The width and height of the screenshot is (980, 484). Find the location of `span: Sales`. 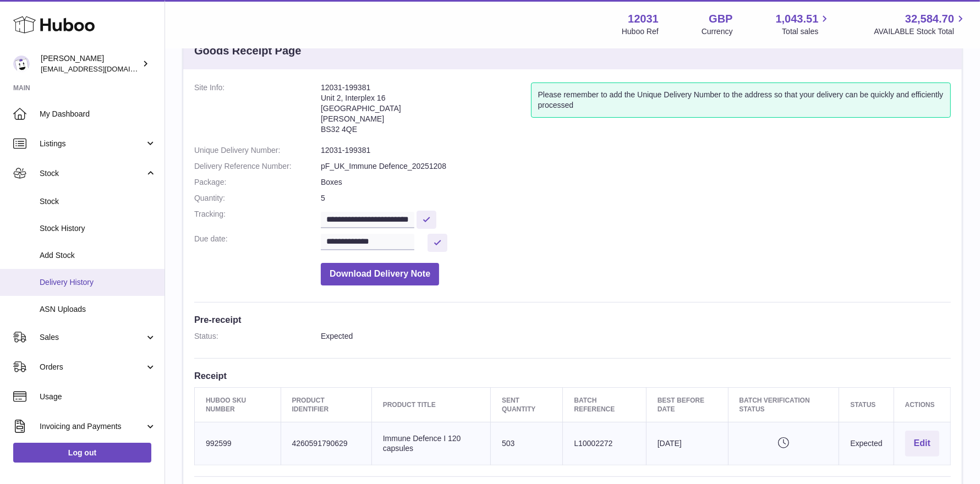

span: Sales is located at coordinates (92, 337).